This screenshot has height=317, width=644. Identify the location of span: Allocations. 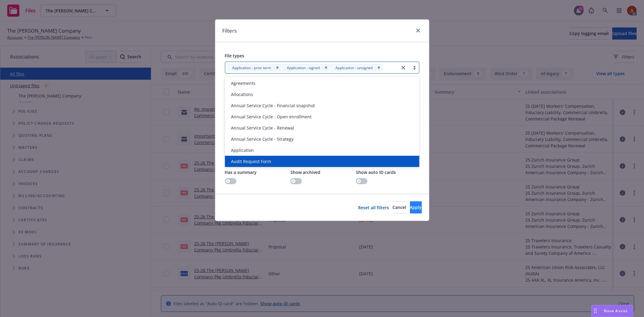
(242, 94).